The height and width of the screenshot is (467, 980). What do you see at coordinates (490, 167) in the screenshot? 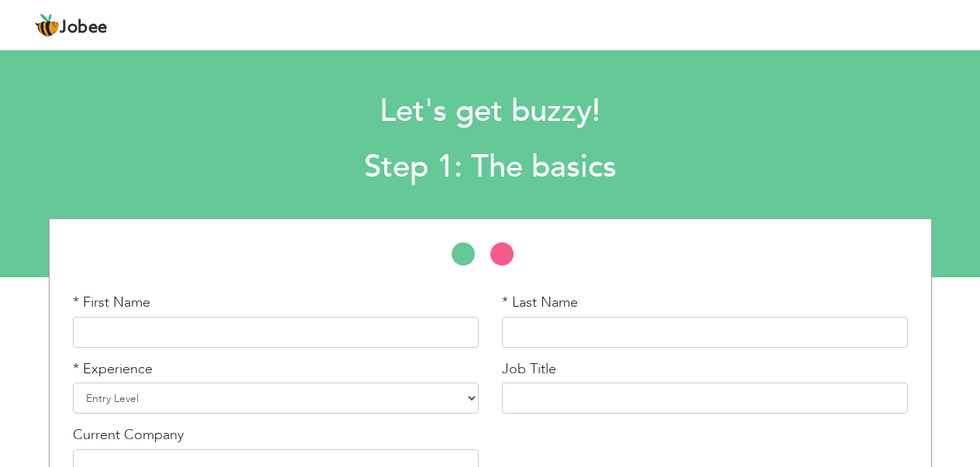
I see `h2: Step 1: The basics` at bounding box center [490, 167].